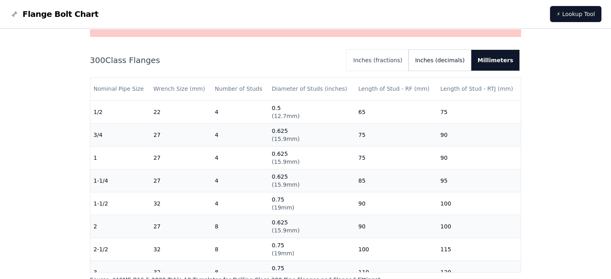  Describe the element at coordinates (396, 89) in the screenshot. I see `th: Length of Stud - RF (mm)` at that location.